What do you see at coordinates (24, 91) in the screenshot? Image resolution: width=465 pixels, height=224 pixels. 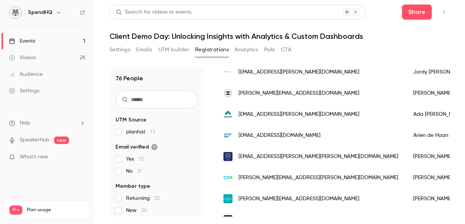 I see `div: Settings` at bounding box center [24, 91].